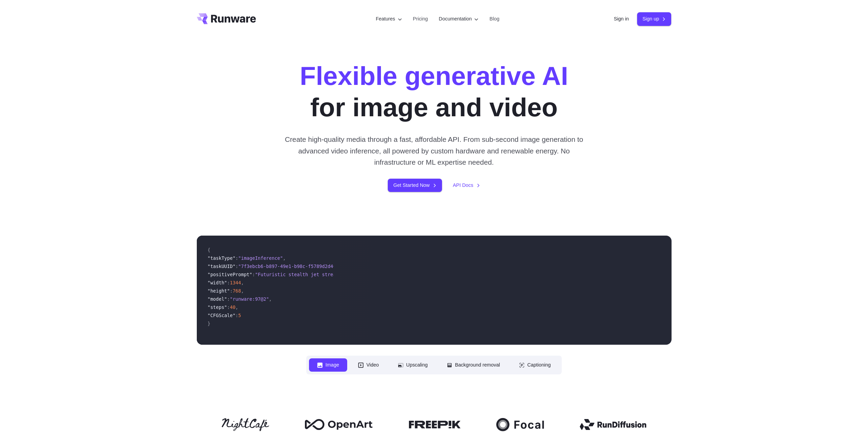  Describe the element at coordinates (473, 365) in the screenshot. I see `button: Background removal` at that location.